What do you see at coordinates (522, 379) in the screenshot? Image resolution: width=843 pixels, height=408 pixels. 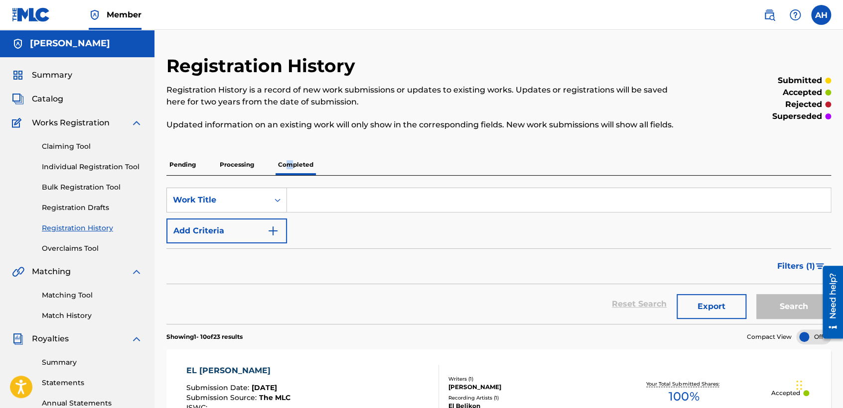 I see `div: Writers ( 1 )` at bounding box center [522, 379].